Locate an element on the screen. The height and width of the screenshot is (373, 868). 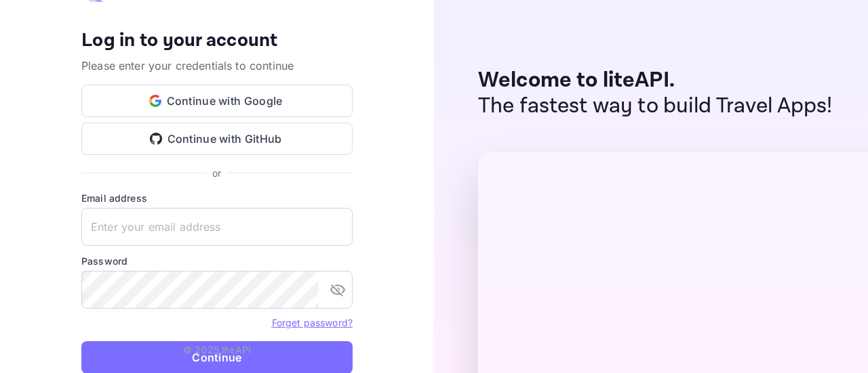
button: toggle password visibility is located at coordinates (337, 290).